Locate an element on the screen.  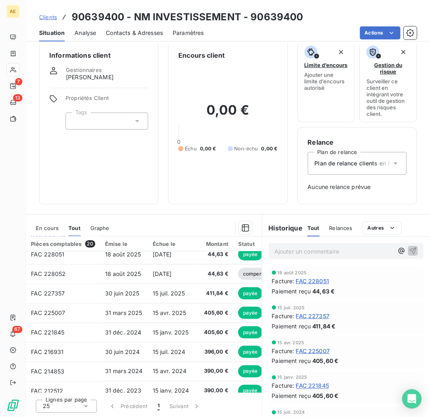
span: Non-échu is located at coordinates (246, 149).